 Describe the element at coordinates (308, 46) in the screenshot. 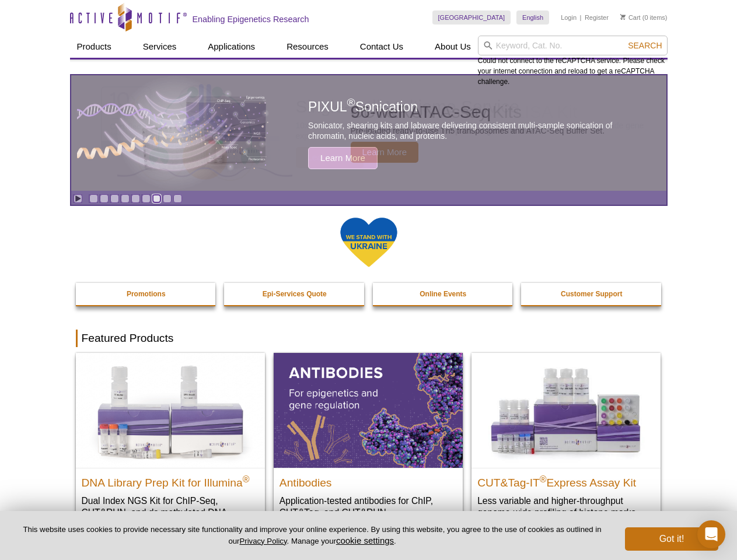

I see `a: Resources` at that location.